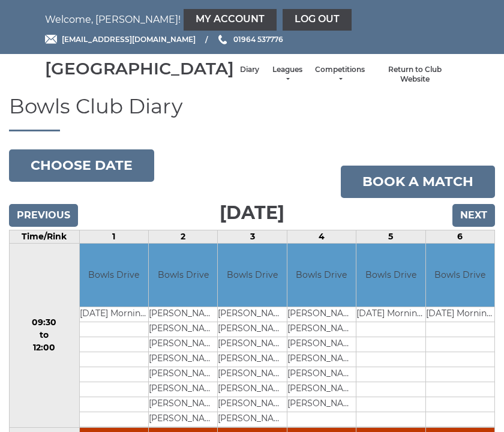 The height and width of the screenshot is (432, 504). Describe the element at coordinates (252, 237) in the screenshot. I see `td: 3` at that location.